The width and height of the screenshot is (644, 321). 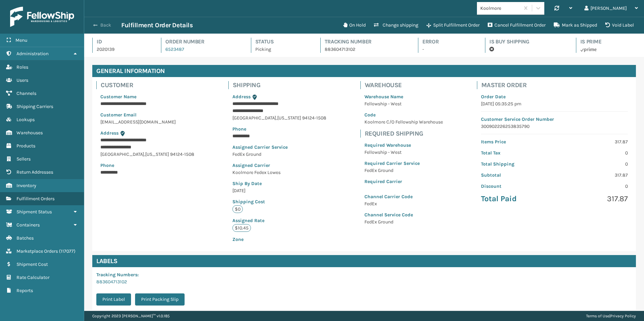 I want to click on p: Code, so click(x=403, y=115).